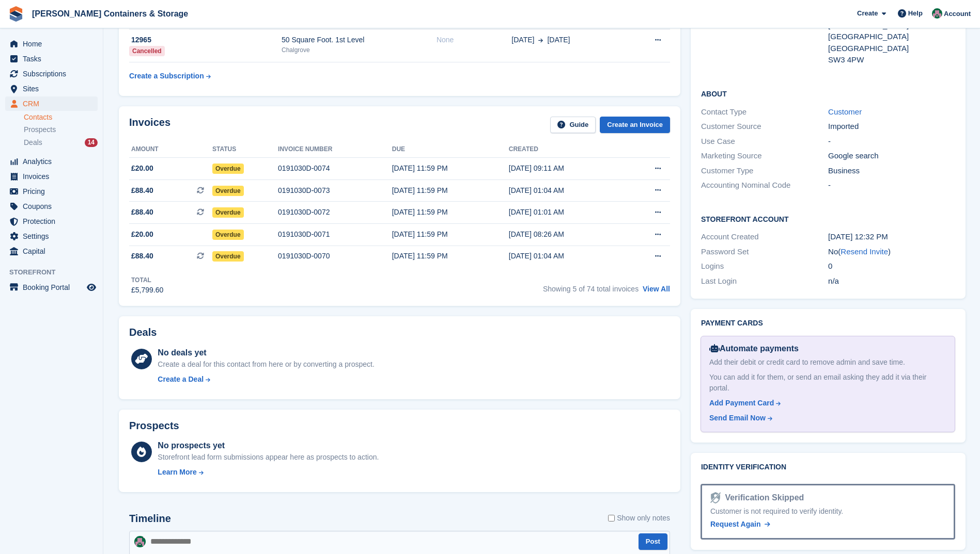 Image resolution: width=980 pixels, height=554 pixels. Describe the element at coordinates (54, 176) in the screenshot. I see `span: Invoices` at that location.